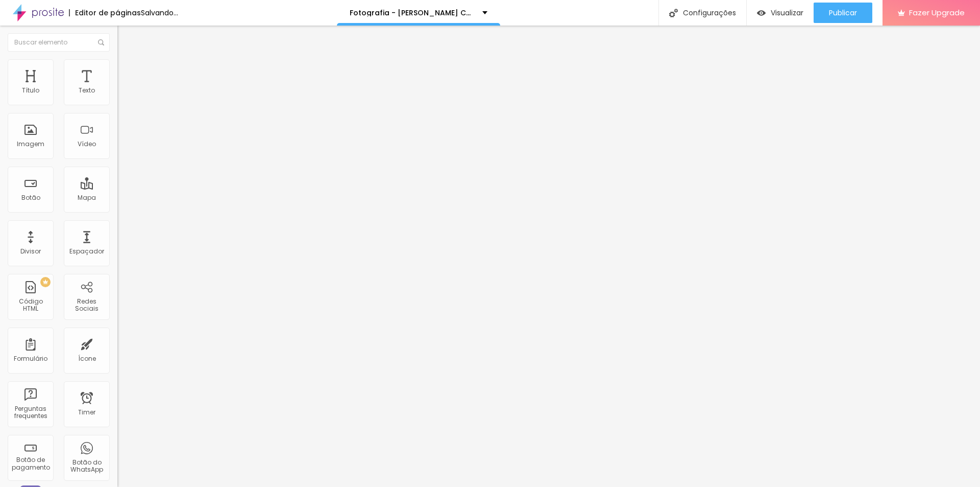  I want to click on div: Texto, so click(87, 90).